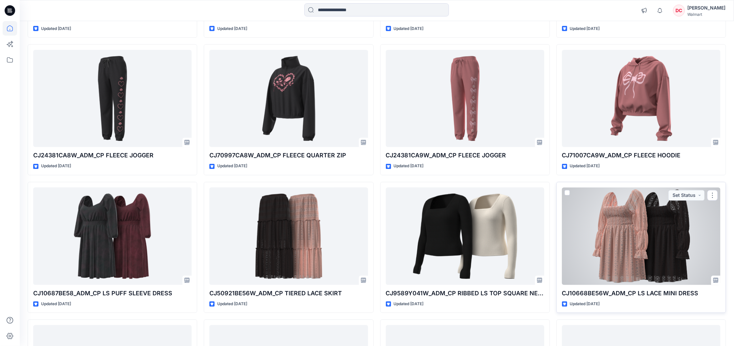 Image resolution: width=734 pixels, height=346 pixels. Describe the element at coordinates (465, 236) in the screenshot. I see `a: CJ9589Y041W_ADM_CP RIBBED LS TOP SQUARE NECK` at that location.